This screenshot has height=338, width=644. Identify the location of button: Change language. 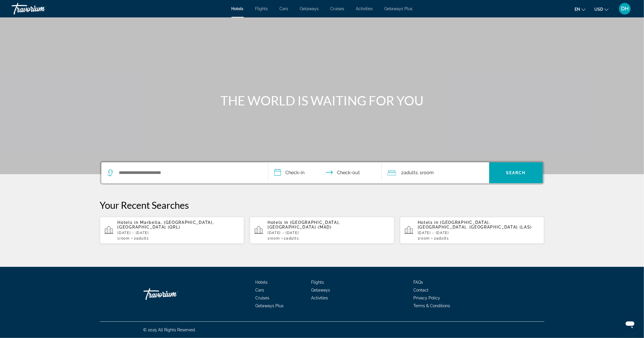
(580, 9).